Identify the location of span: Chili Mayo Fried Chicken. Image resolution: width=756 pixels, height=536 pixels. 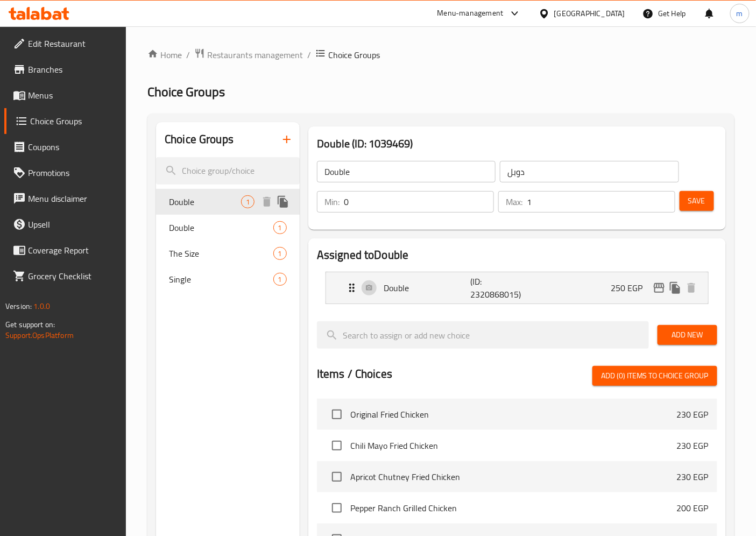
(513, 446).